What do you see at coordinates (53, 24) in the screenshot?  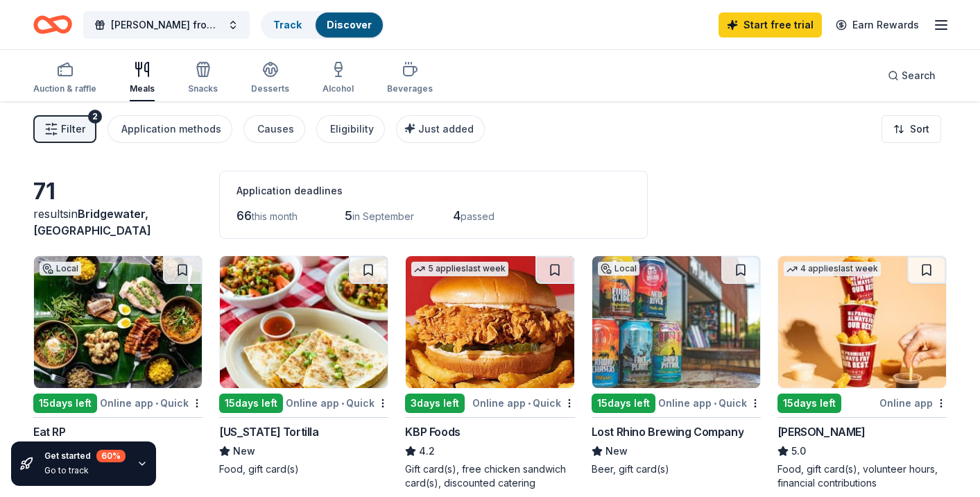 I see `a: Home` at bounding box center [53, 24].